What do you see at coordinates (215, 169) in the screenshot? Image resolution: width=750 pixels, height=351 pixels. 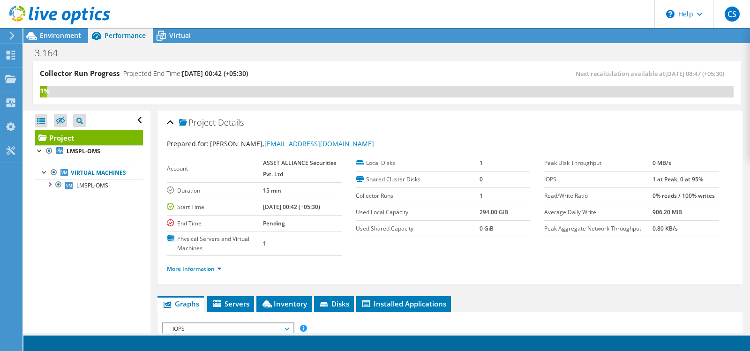 I see `label: Account` at bounding box center [215, 169].